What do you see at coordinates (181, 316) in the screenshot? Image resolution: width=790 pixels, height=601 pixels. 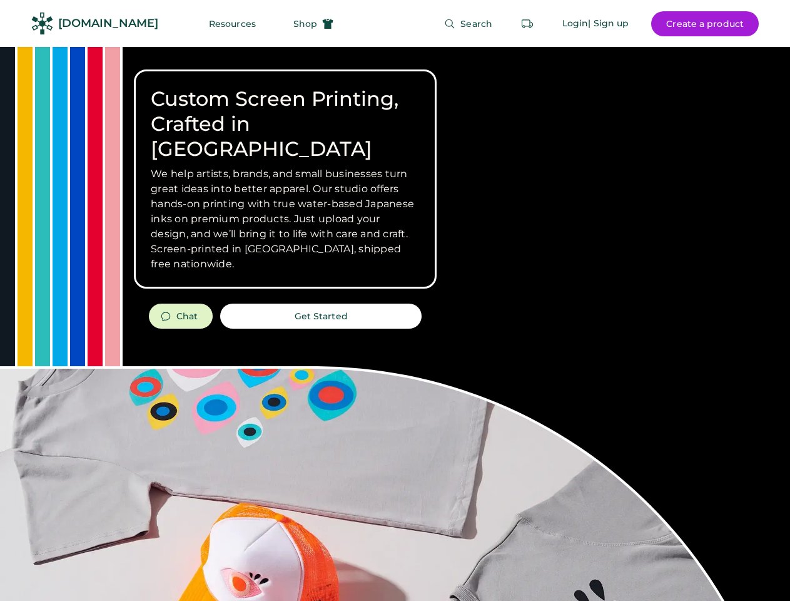 I see `button: Chat` at bounding box center [181, 316].